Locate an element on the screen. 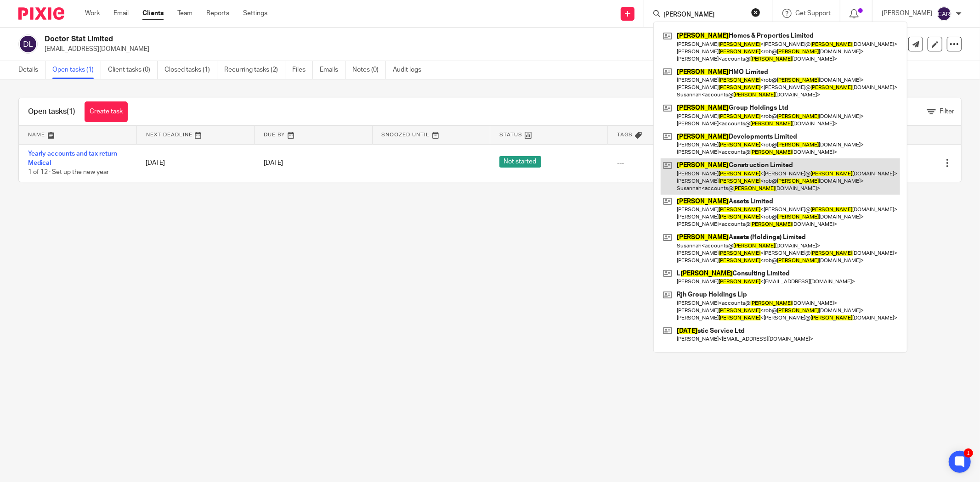 This screenshot has width=980, height=482. a: Closed tasks (1) is located at coordinates (190, 70).